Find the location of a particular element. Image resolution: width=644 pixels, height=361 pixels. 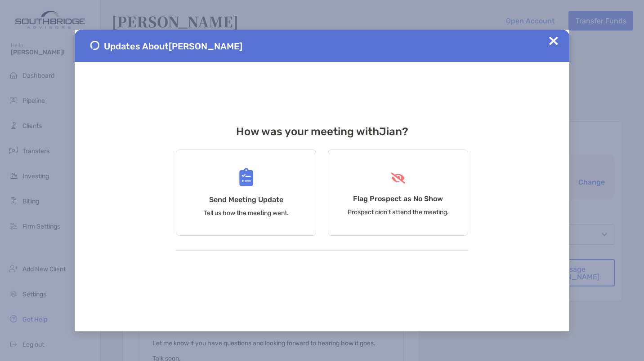

img: Send Meeting Update 1 is located at coordinates (95, 45).